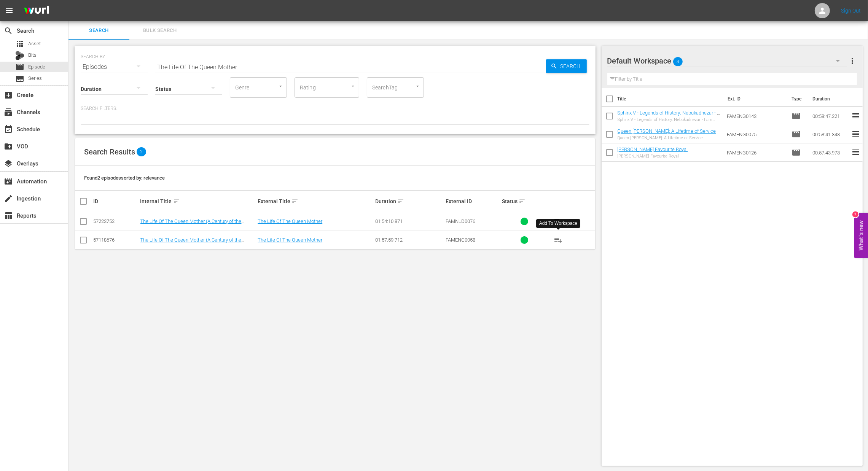 The width and height of the screenshot is (868, 471). Describe the element at coordinates (830, 153) in the screenshot. I see `td: 00:57:43.973` at that location.